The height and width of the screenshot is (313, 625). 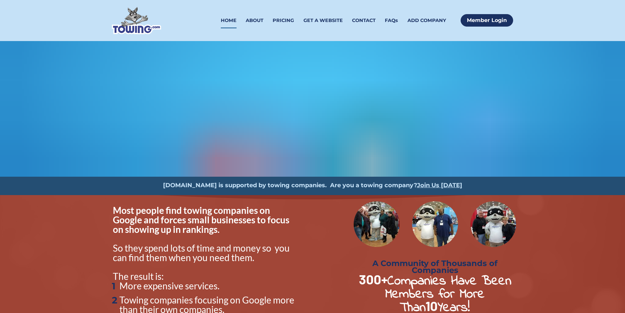 What do you see at coordinates (487, 20) in the screenshot?
I see `a: Member Login` at bounding box center [487, 20].